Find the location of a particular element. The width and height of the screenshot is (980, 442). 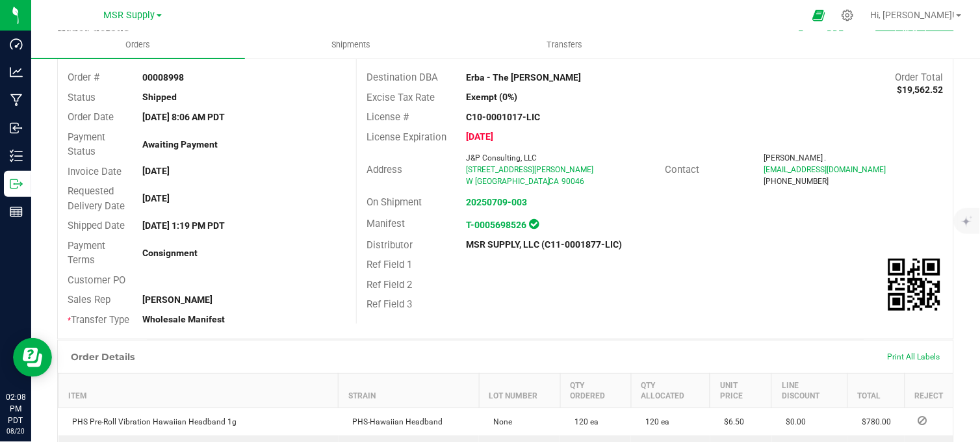

inline-svg: Analytics is located at coordinates (16, 72).